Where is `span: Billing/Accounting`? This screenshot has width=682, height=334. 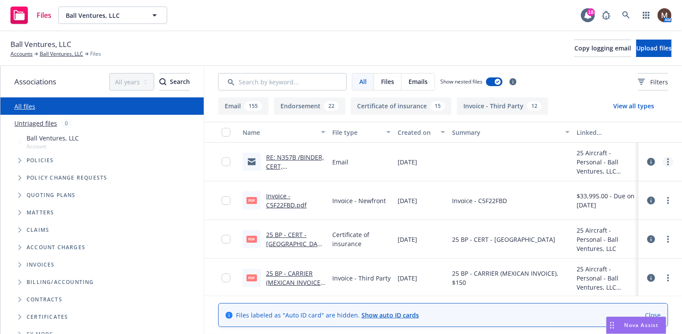 span: Billing/Accounting is located at coordinates (60, 282).